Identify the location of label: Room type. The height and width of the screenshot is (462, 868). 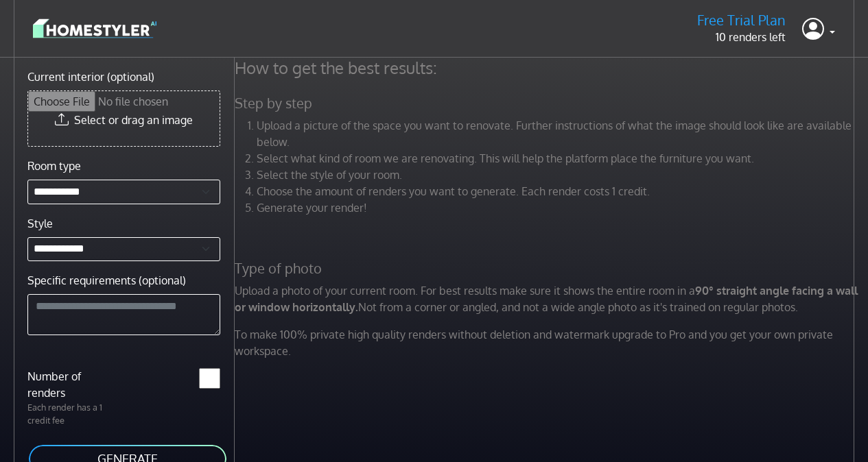
(54, 166).